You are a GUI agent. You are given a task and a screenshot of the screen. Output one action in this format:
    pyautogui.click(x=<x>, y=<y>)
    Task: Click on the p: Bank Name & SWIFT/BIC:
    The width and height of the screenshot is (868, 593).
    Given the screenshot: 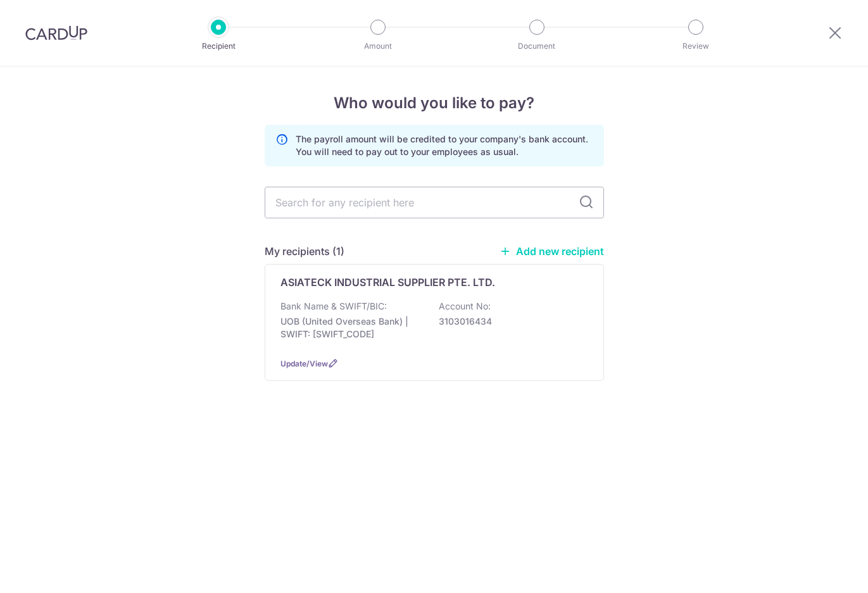 What is the action you would take?
    pyautogui.click(x=333, y=306)
    